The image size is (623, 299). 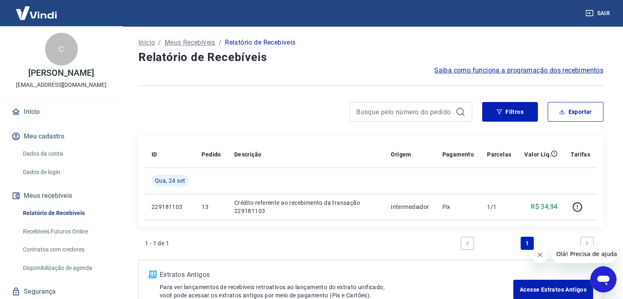 What do you see at coordinates (211, 207) in the screenshot?
I see `p: 13` at bounding box center [211, 207].